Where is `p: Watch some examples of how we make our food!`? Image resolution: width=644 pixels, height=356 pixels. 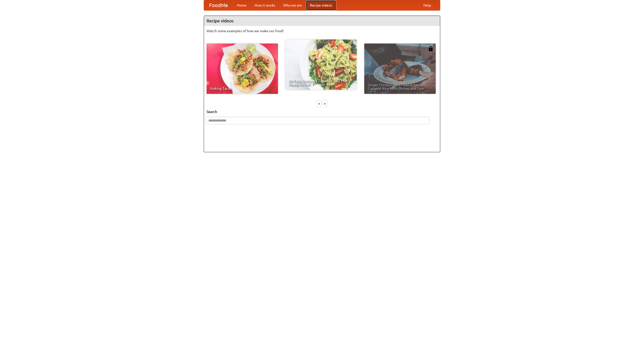 p: Watch some examples of how we make our food! is located at coordinates (322, 31).